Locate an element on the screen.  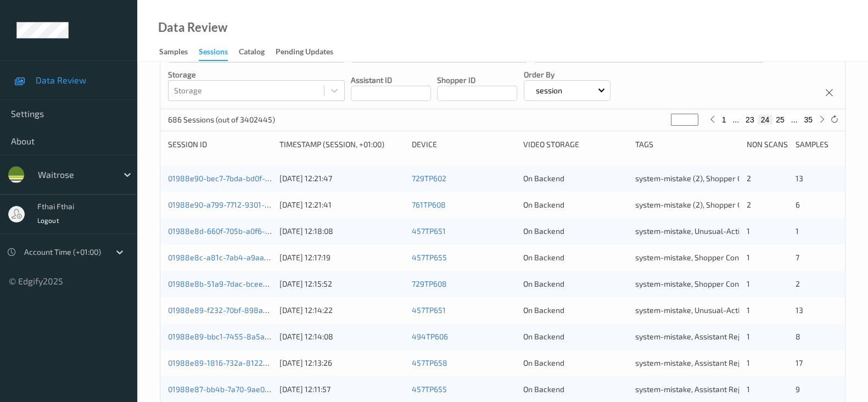
a: 01988e87-bb4b-7a70-9ae0-374009c32c99 is located at coordinates (244, 389).